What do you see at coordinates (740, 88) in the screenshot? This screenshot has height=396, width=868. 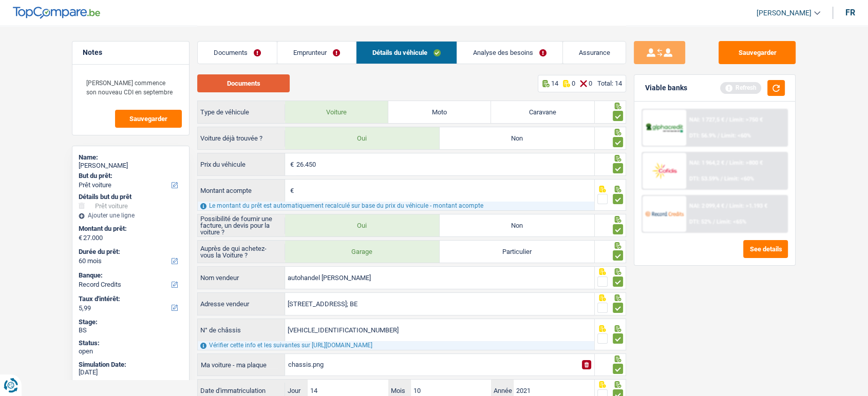 I see `div: Refresh` at bounding box center [740, 88].